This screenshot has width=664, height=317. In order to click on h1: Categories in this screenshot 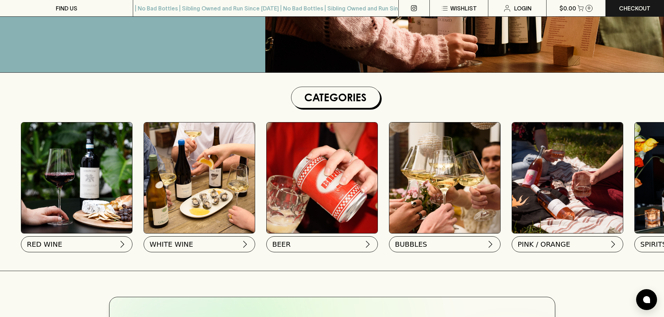, I will do `click(335, 98)`.